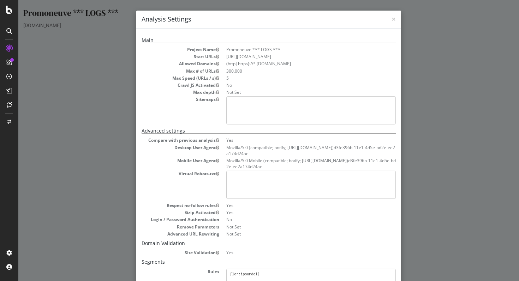 The image size is (519, 281). I want to click on dt: Sitemaps, so click(162, 99).